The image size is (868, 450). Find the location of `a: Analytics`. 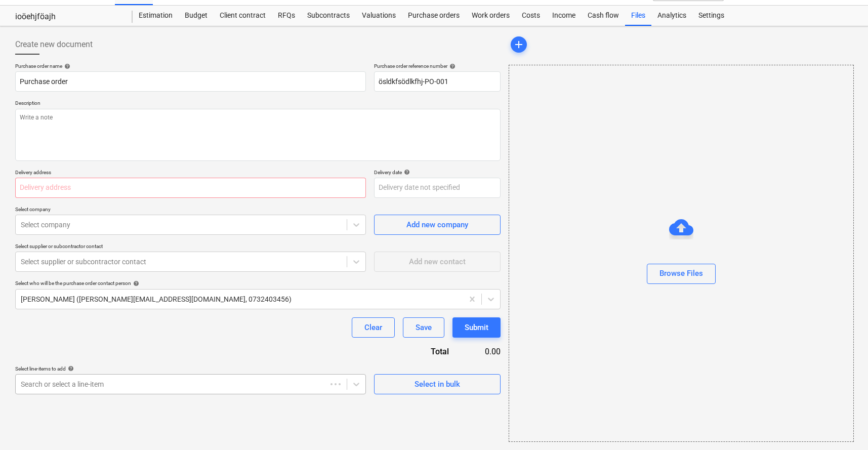

a: Analytics is located at coordinates (672, 16).